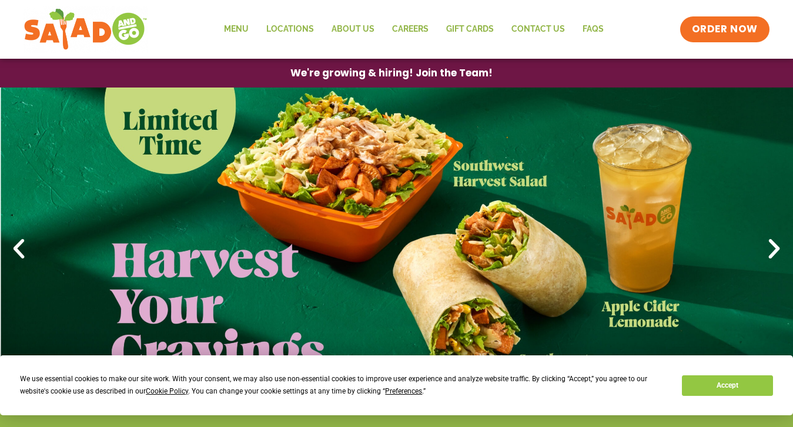 Image resolution: width=793 pixels, height=427 pixels. I want to click on span: ORDER NOW, so click(725, 29).